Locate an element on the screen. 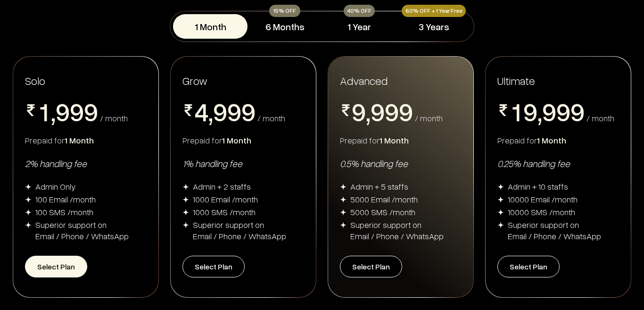 The image size is (644, 310). div: Admin Only is located at coordinates (55, 187).